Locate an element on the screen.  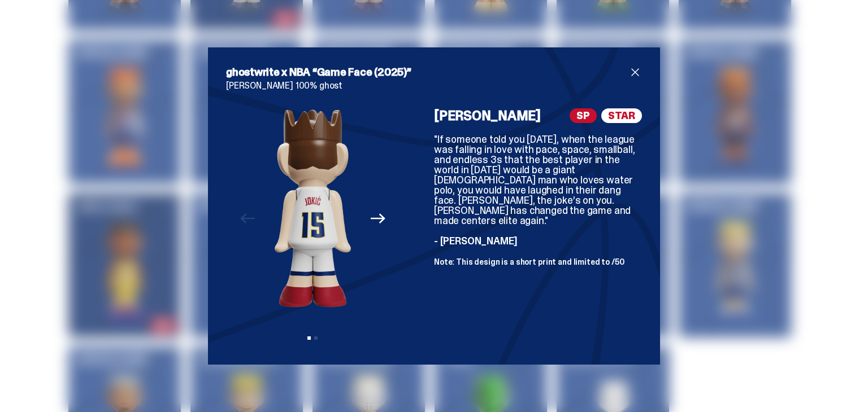
button: close is located at coordinates (635, 72).